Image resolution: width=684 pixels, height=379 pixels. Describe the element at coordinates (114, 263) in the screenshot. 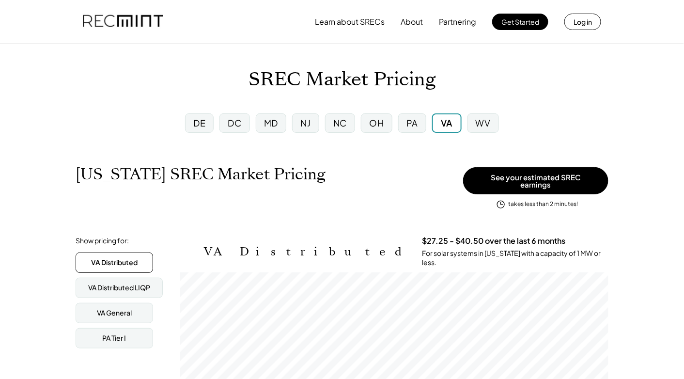

I see `div: VA Distributed` at that location.